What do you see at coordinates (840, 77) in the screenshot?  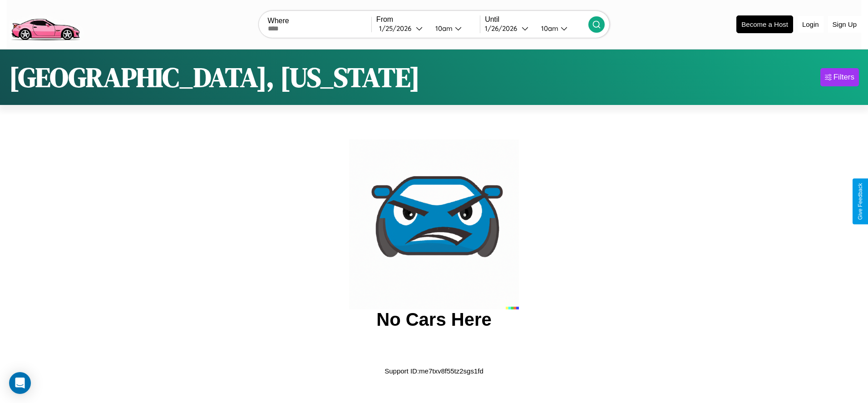 I see `button: Filters` at bounding box center [840, 77].